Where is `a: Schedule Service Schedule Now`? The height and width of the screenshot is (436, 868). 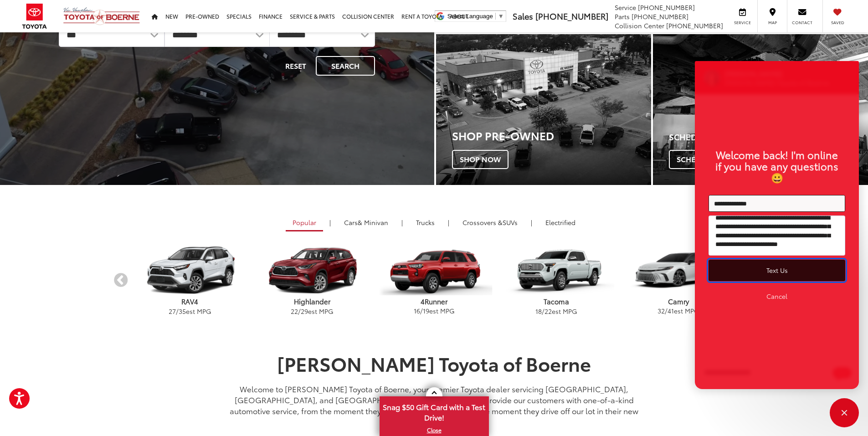
a: Schedule Service Schedule Now is located at coordinates (760, 109).